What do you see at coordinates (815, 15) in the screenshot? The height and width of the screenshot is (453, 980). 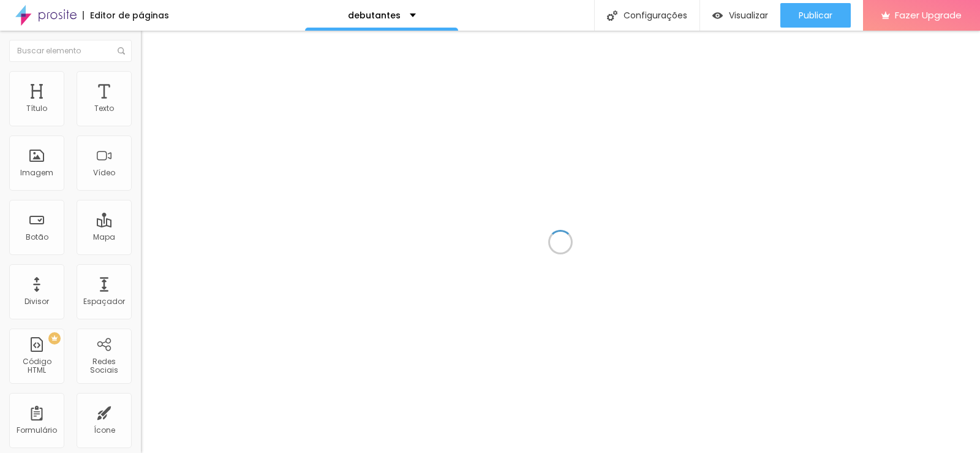 I see `span: Publicar` at bounding box center [815, 15].